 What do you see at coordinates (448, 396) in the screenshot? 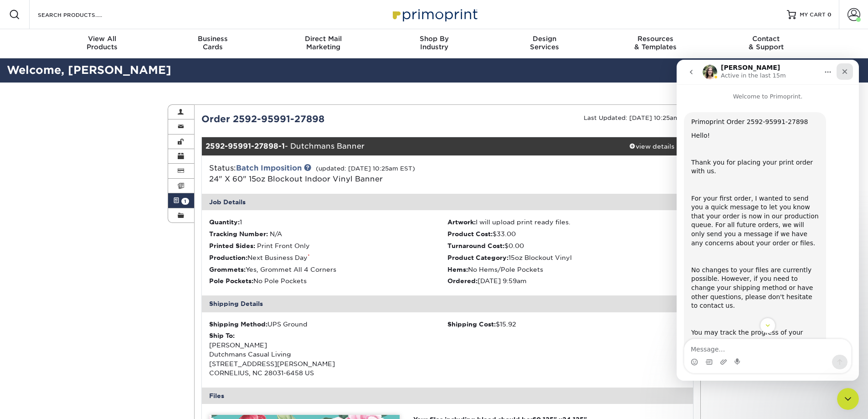
I see `div: Files` at bounding box center [448, 396].